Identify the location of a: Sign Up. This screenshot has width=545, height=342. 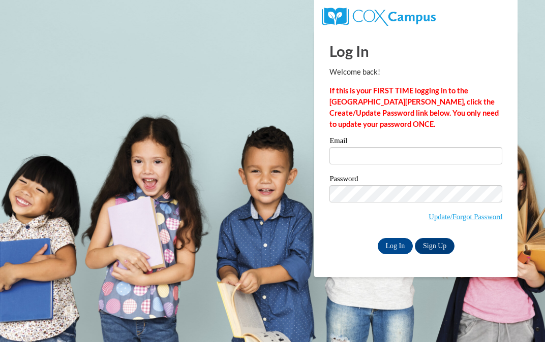
(434, 246).